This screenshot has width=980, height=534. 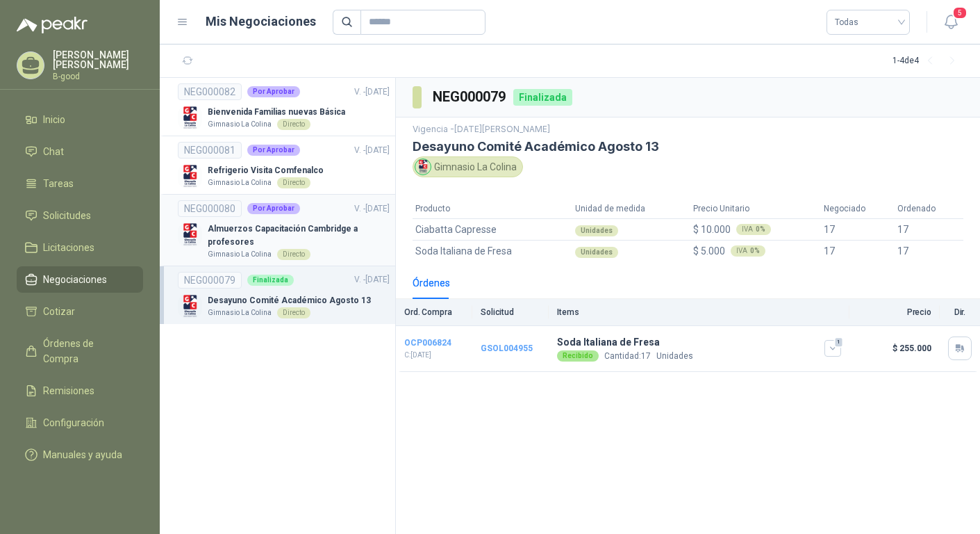 What do you see at coordinates (80, 248) in the screenshot?
I see `a: Licitaciones` at bounding box center [80, 248].